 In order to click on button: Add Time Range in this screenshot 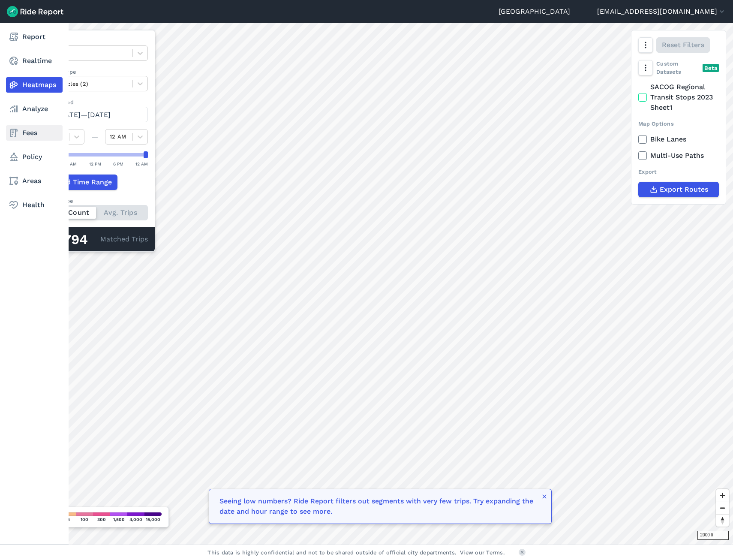, I will do `click(79, 182)`.